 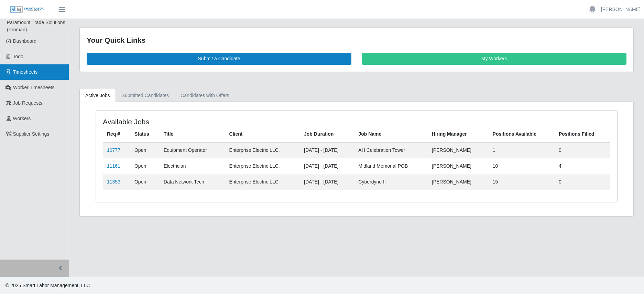 I want to click on td: Data Network Tech, so click(x=192, y=182).